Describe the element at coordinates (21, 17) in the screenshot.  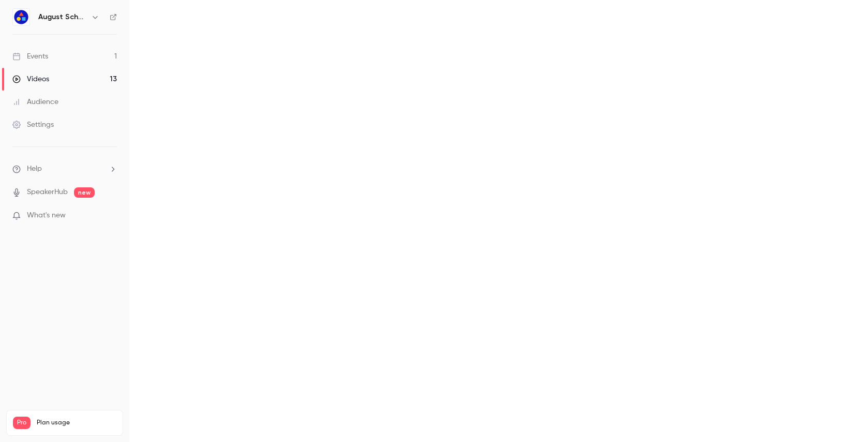
I see `img: August Schools` at that location.